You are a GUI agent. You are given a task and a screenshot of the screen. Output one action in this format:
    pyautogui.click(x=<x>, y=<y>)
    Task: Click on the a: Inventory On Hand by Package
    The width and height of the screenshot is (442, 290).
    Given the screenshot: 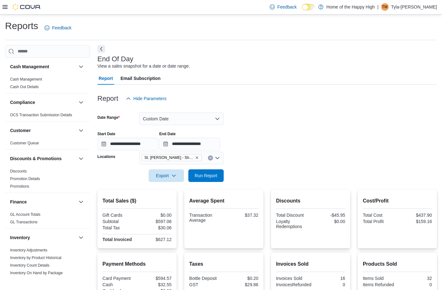 What is the action you would take?
    pyautogui.click(x=36, y=273)
    